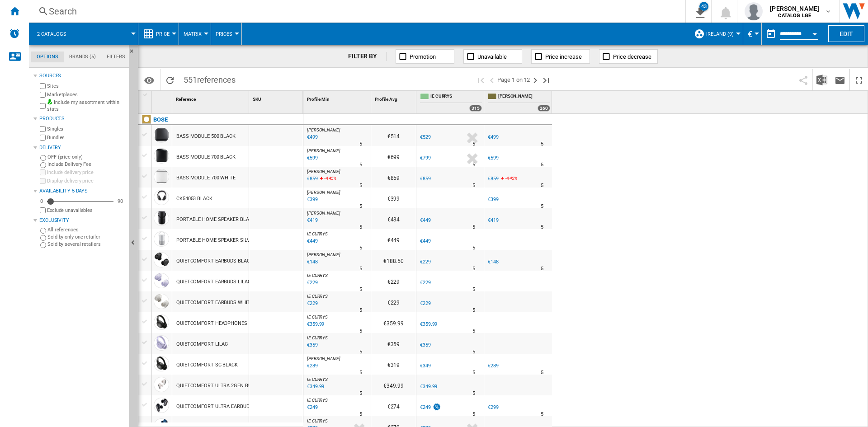 The image size is (868, 427). I want to click on button: Price increase, so click(560, 56).